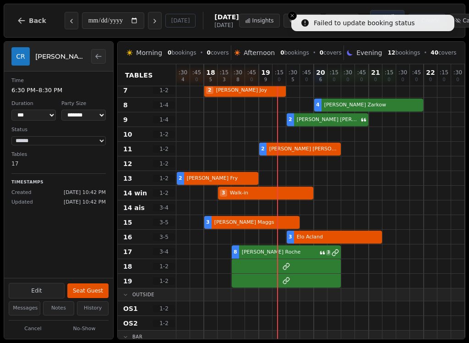 The width and height of the screenshot is (469, 343). What do you see at coordinates (143, 294) in the screenshot?
I see `span: Outside` at bounding box center [143, 294].